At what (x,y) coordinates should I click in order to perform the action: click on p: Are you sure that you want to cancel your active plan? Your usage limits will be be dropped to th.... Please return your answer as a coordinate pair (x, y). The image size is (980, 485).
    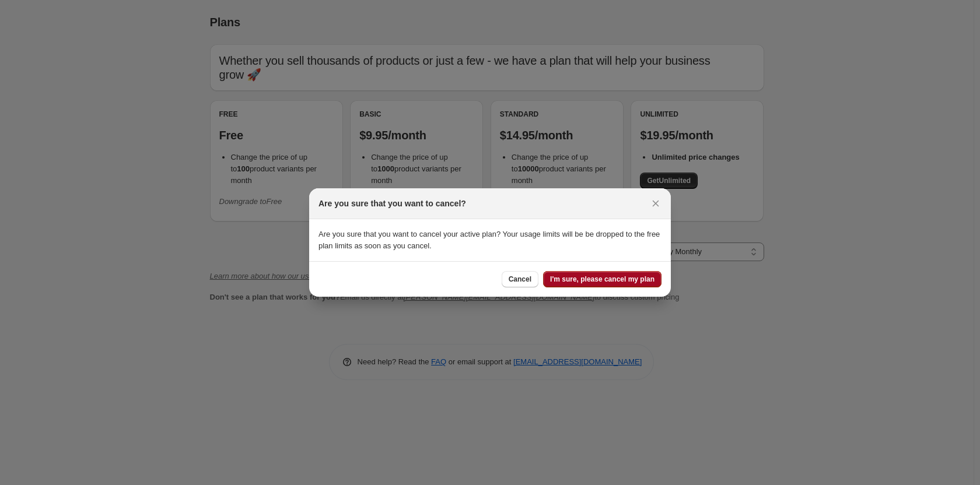
    Looking at the image, I should click on (490, 241).